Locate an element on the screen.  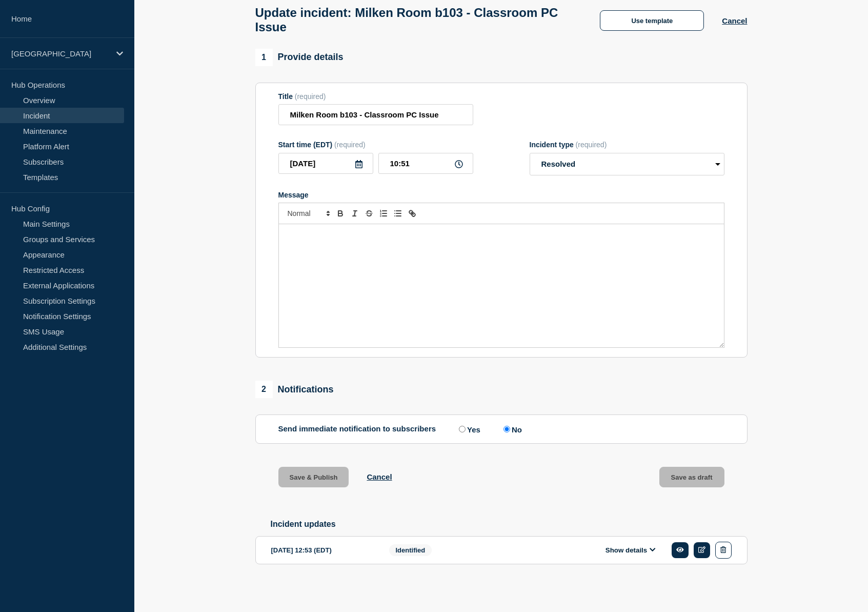
span: 1 is located at coordinates (264, 58).